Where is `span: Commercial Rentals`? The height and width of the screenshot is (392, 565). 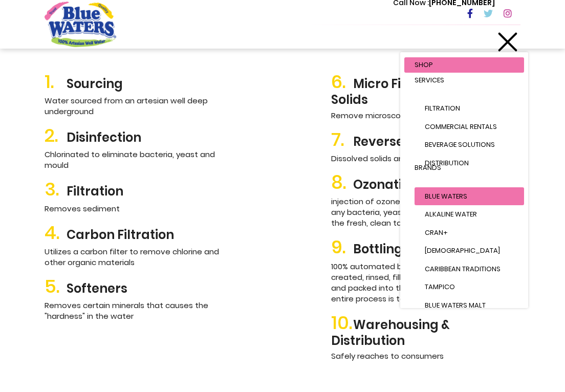 span: Commercial Rentals is located at coordinates (460, 126).